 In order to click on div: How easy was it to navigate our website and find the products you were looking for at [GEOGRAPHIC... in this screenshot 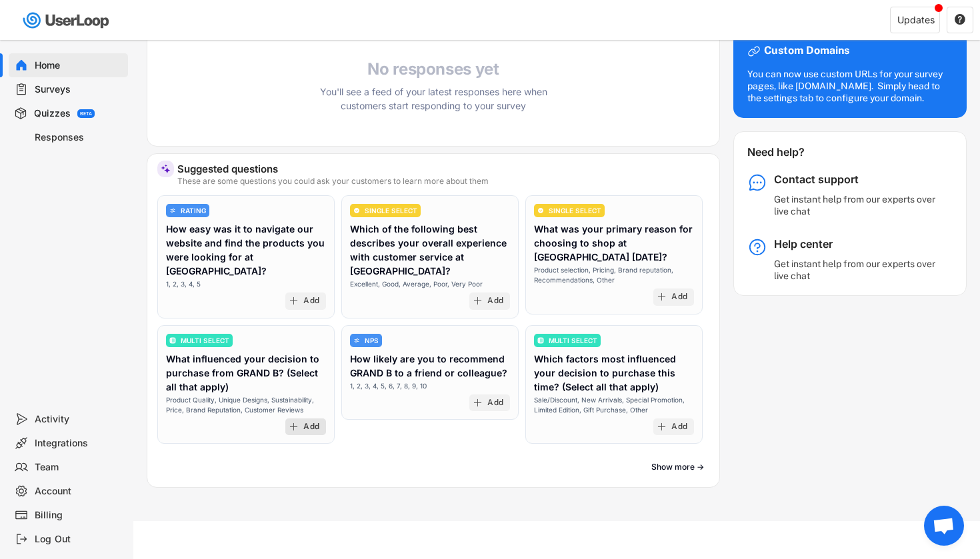, I will do `click(246, 250)`.